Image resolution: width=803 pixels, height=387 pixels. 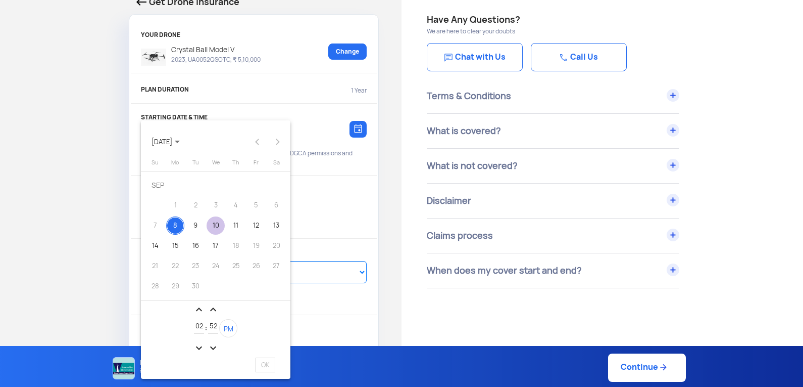 What do you see at coordinates (256, 246) in the screenshot?
I see `td: 19 September 2025` at bounding box center [256, 246].